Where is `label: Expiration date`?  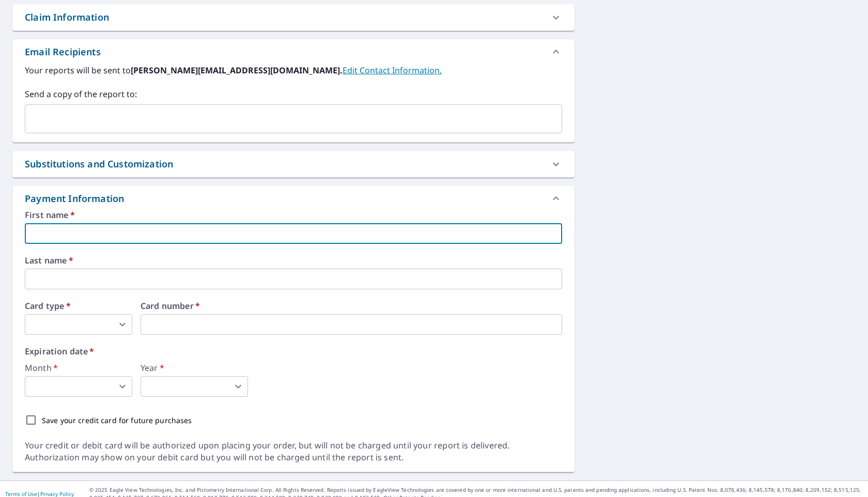 label: Expiration date is located at coordinates (293, 352).